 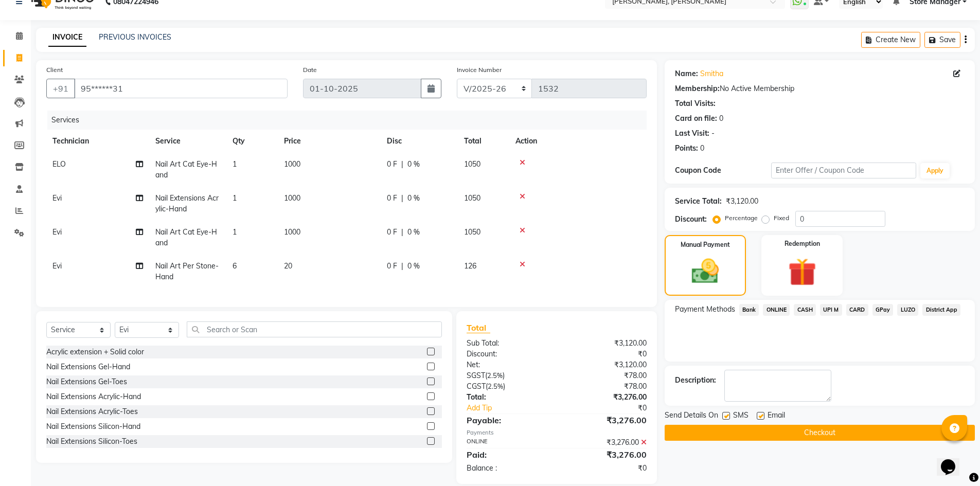 What do you see at coordinates (93, 397) in the screenshot?
I see `div: Nail Extensions Acrylic-Hand` at bounding box center [93, 397].